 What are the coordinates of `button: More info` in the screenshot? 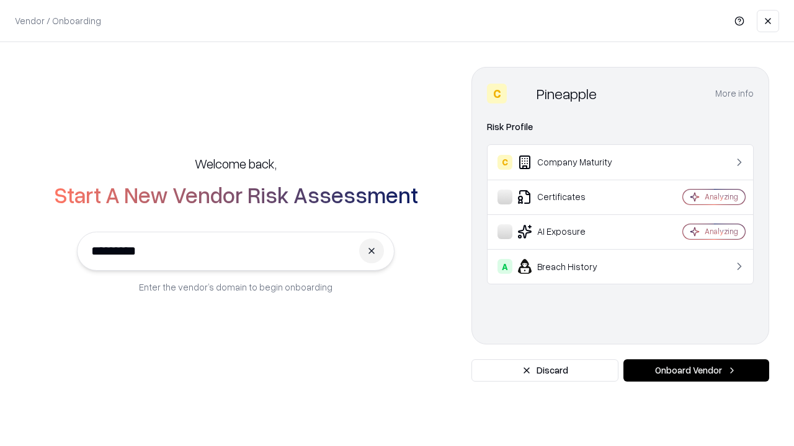 It's located at (734, 94).